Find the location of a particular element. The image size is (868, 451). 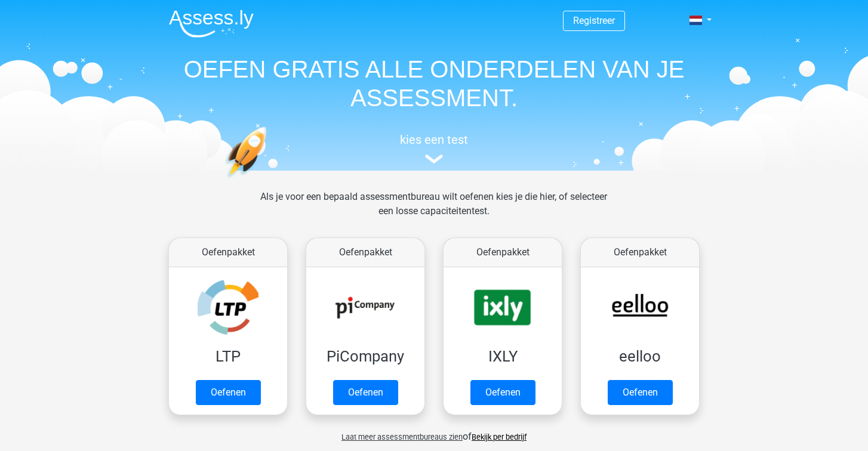

img: assessment is located at coordinates (434, 159).